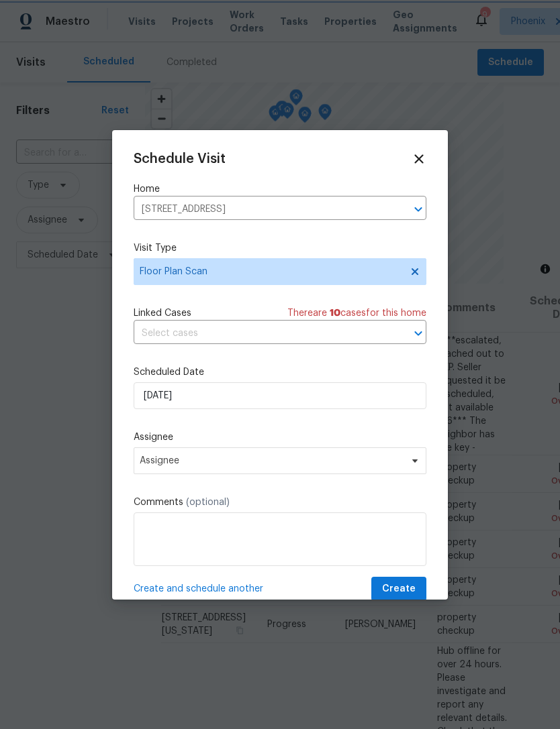  What do you see at coordinates (208, 503) in the screenshot?
I see `span: (optional)` at bounding box center [208, 503].